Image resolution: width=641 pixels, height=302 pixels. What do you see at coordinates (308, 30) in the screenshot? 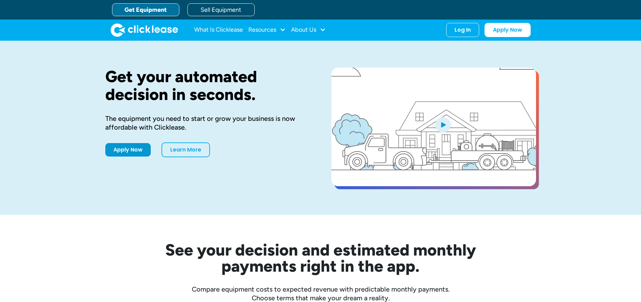
I see `div: About Us` at bounding box center [308, 30].